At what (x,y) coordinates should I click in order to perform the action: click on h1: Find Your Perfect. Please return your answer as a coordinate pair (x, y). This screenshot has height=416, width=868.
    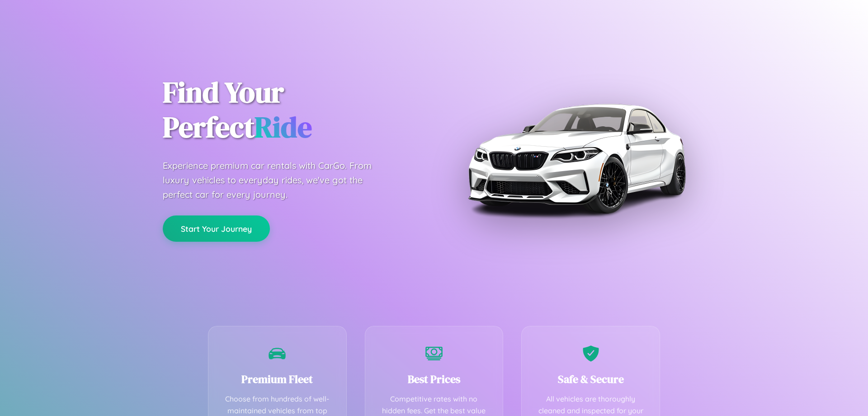
    Looking at the image, I should click on (292, 110).